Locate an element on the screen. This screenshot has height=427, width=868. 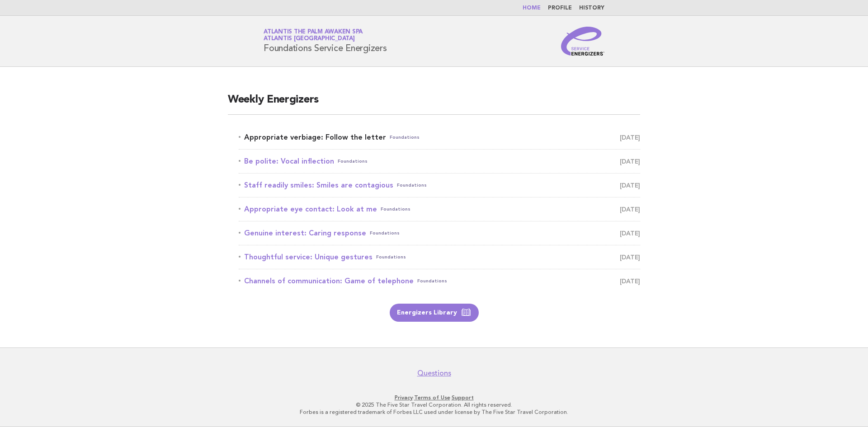
h2: Weekly Energizers is located at coordinates (434, 103).